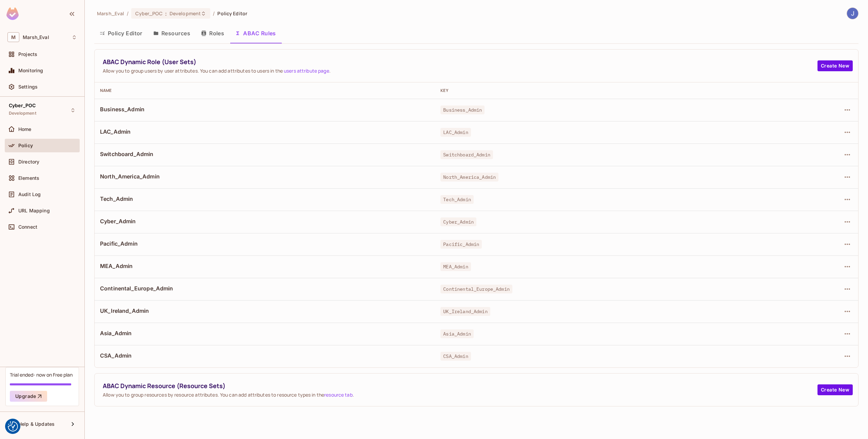 The image size is (868, 439). What do you see at coordinates (460, 71) in the screenshot?
I see `span: Allow you to group users by user attributes. You can add attributes to users in the .` at bounding box center [460, 71].